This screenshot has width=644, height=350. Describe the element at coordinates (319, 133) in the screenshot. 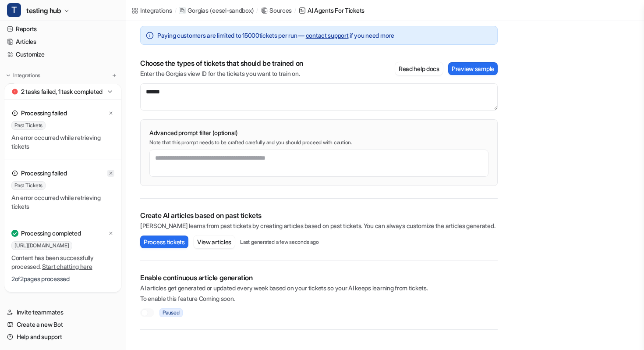

I see `p: Advanced prompt filter (optional)` at that location.